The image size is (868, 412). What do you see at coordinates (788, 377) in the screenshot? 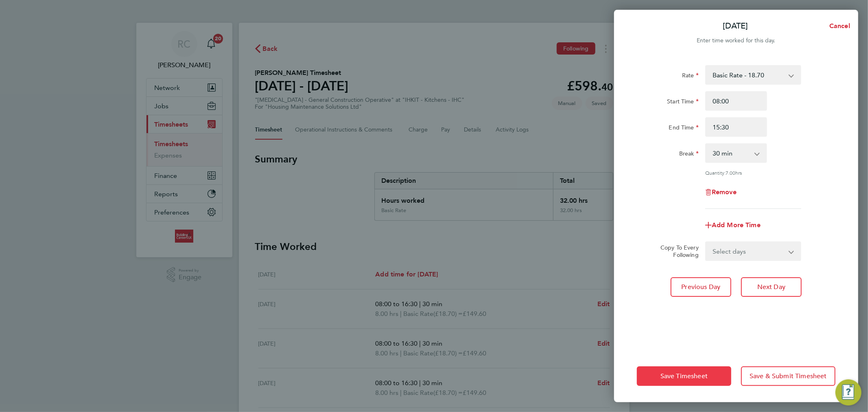
I see `span: Save & Submit Timesheet` at bounding box center [788, 377].